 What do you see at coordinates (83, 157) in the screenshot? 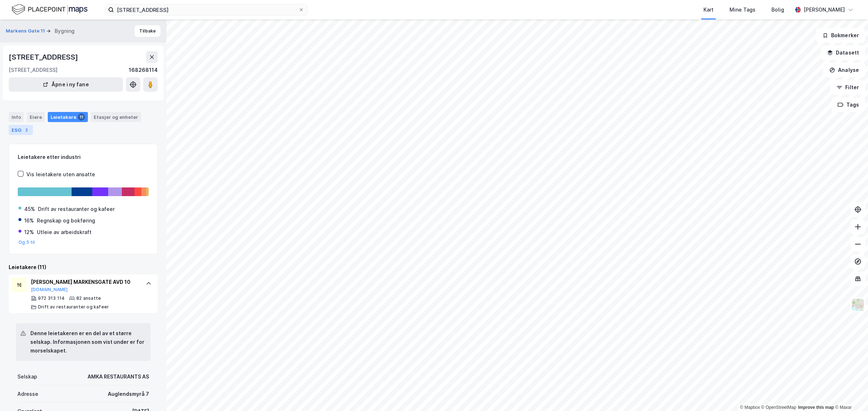
I see `div: Leietakere etter industri` at bounding box center [83, 157].